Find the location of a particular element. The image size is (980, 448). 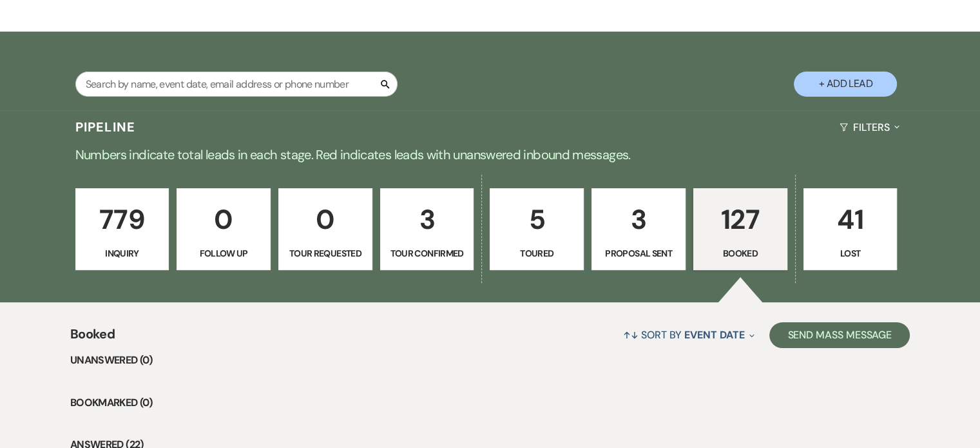

button: Filters is located at coordinates (869, 127).